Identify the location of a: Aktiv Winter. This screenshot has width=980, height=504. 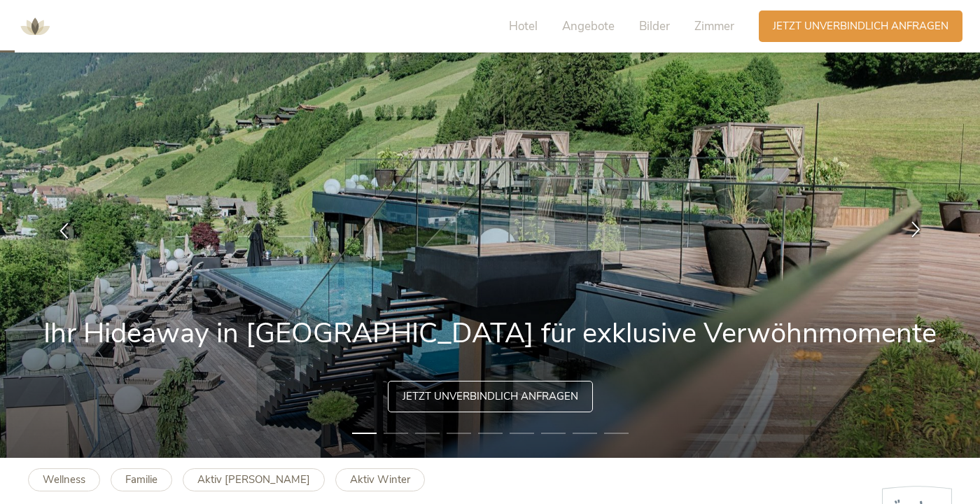
(380, 479).